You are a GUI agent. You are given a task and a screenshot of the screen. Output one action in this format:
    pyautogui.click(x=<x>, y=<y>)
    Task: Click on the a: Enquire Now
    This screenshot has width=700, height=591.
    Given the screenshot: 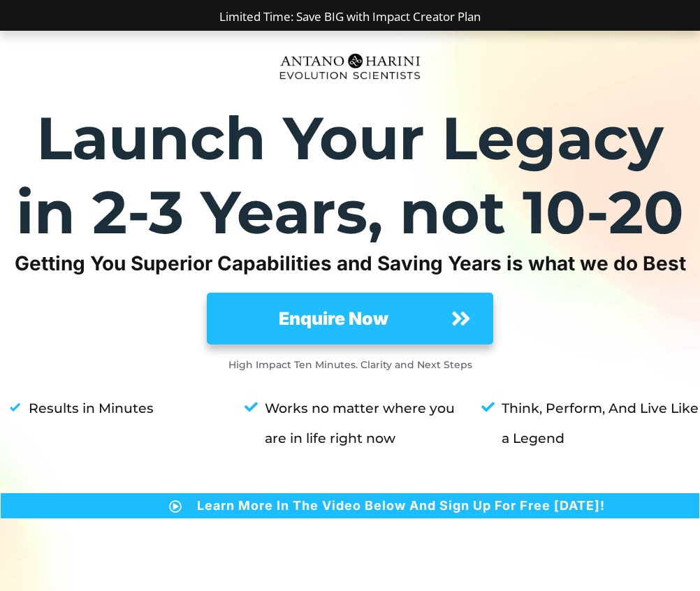 What is the action you would take?
    pyautogui.click(x=350, y=319)
    